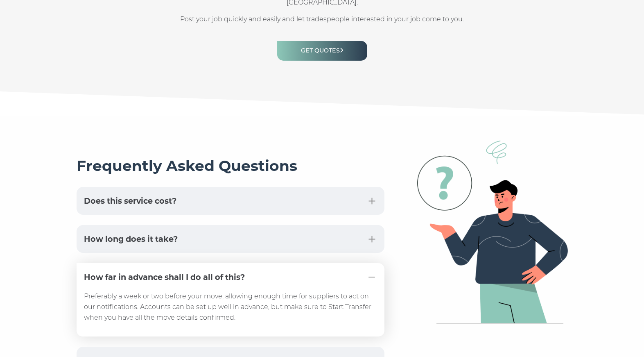  Describe the element at coordinates (230, 239) in the screenshot. I see `button: How long does it take?` at that location.